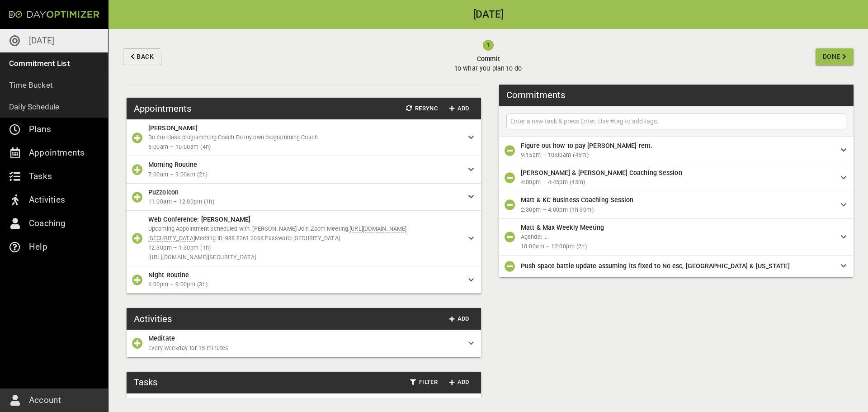  What do you see at coordinates (488, 68) in the screenshot?
I see `p: to what you plan to do` at bounding box center [488, 68].